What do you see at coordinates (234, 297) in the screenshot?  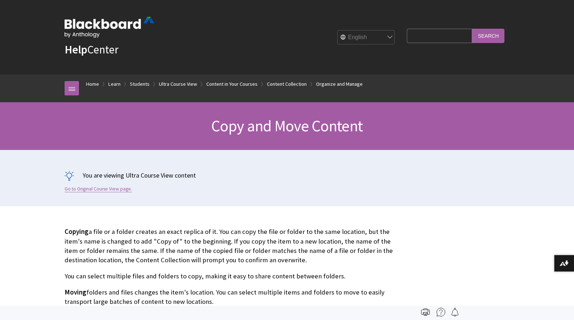 I see `p: folders and files changes the item's location. You can select multiple items and folders to move ...` at bounding box center [234, 297].